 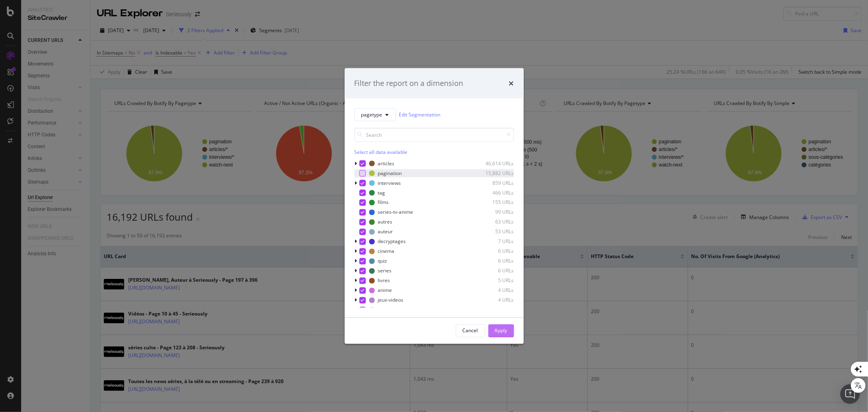 I want to click on span: pagetype, so click(x=372, y=115).